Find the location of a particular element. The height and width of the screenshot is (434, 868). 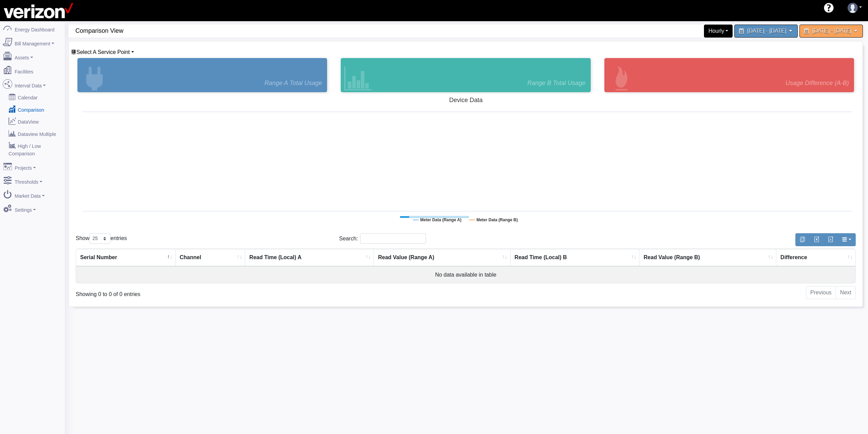

button: Export to Excel is located at coordinates (816, 240).